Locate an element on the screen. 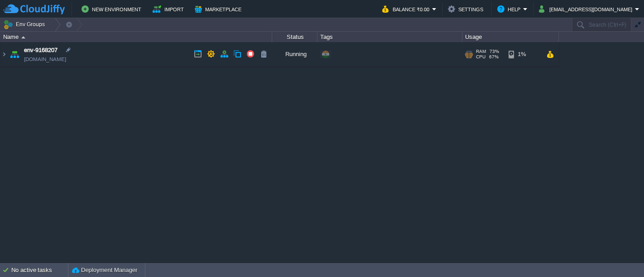  div: Name is located at coordinates (136, 36).